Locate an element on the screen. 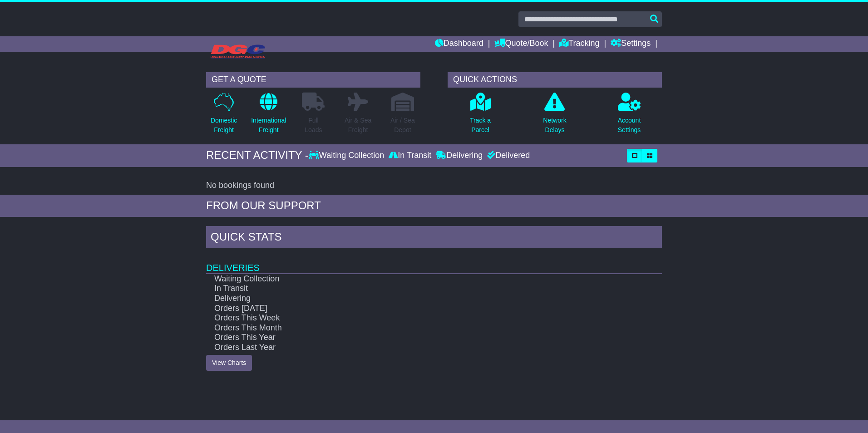 The width and height of the screenshot is (868, 433). a: Dashboard is located at coordinates (459, 44).